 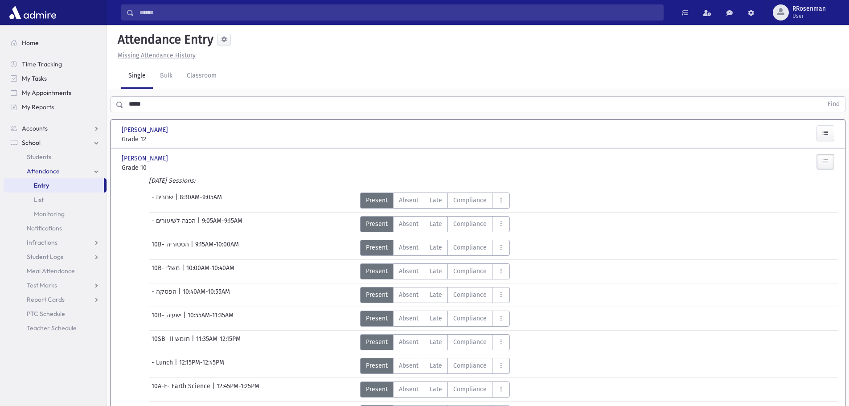 What do you see at coordinates (46, 93) in the screenshot?
I see `span: My Appointments` at bounding box center [46, 93].